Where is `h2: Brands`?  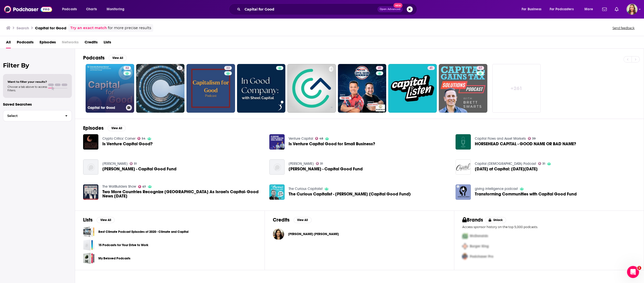
h2: Brands is located at coordinates (473, 220).